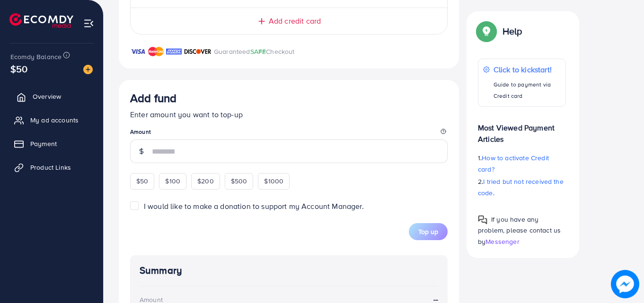 The width and height of the screenshot is (644, 303). What do you see at coordinates (522, 187) in the screenshot?
I see `p: 2.` at bounding box center [522, 187].